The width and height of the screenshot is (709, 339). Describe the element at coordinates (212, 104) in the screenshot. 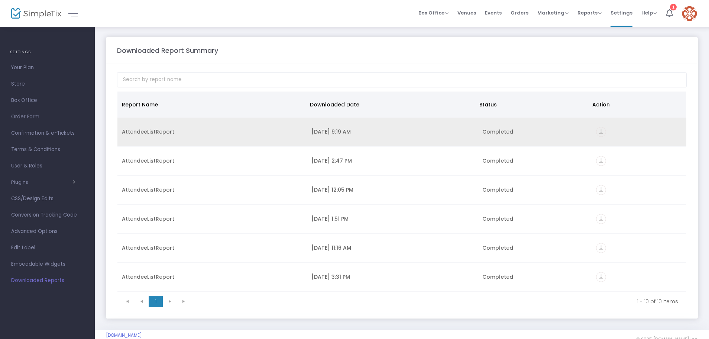

I see `th: Report Name` at that location.